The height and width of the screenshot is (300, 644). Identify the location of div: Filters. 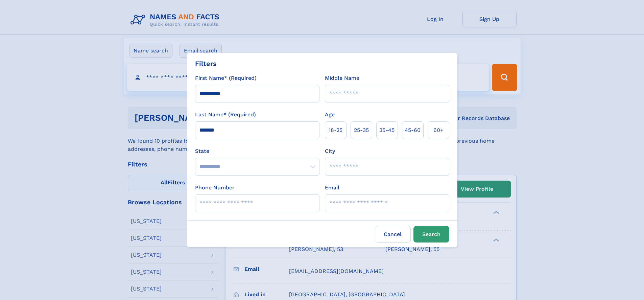
(206, 64).